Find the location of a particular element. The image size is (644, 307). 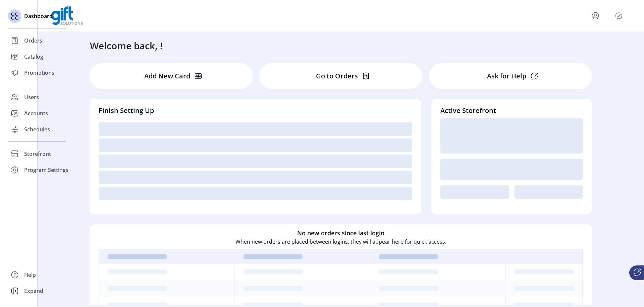

span: Dashboard is located at coordinates (38, 16).